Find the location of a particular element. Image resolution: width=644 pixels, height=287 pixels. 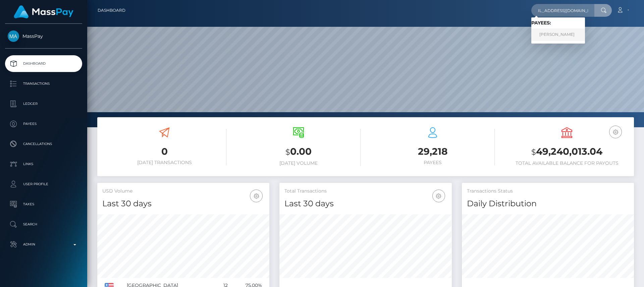

img: MassPay Logo is located at coordinates (44, 12).